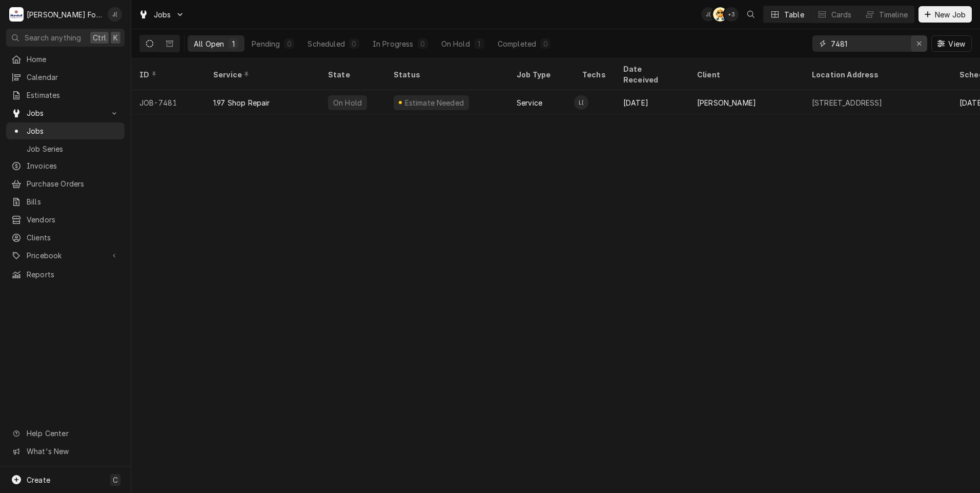  I want to click on span: Calendar, so click(73, 77).